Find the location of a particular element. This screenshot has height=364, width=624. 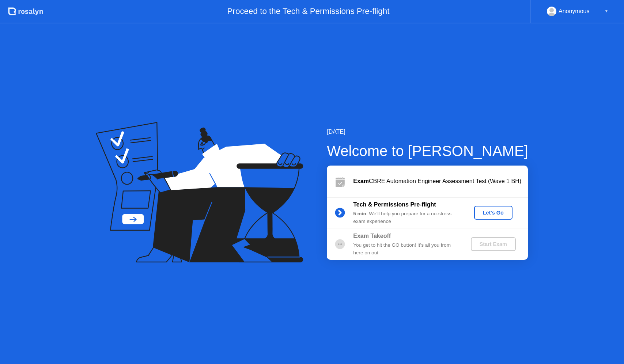

b: 5 min is located at coordinates (360, 213).